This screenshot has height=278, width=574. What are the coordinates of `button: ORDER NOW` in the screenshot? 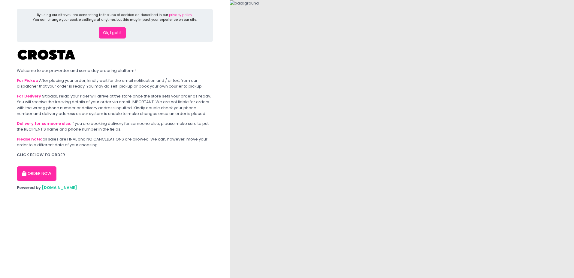 It's located at (37, 173).